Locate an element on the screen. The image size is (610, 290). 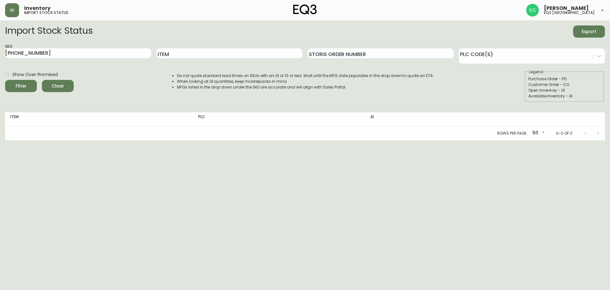
th: PLC is located at coordinates (279, 119).